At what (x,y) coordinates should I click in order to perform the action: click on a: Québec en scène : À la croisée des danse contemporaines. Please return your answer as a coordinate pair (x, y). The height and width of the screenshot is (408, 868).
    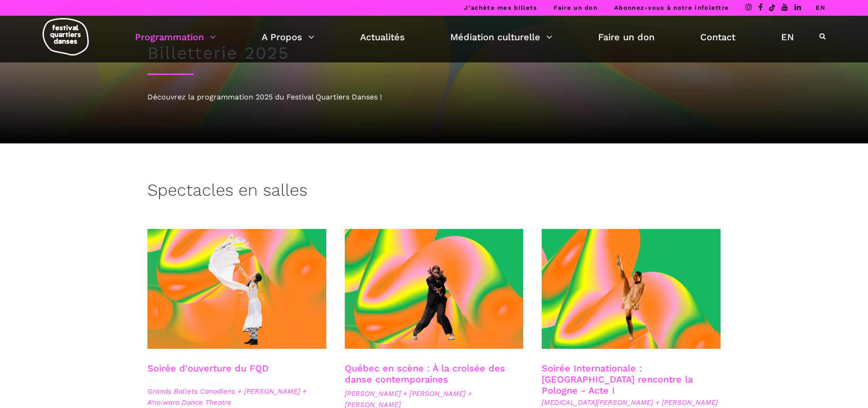
    Looking at the image, I should click on (425, 374).